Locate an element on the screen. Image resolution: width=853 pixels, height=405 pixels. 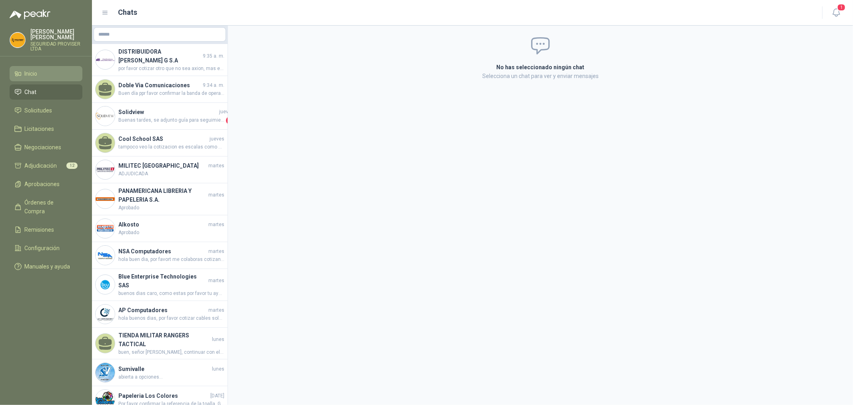
h2: No has seleccionado ningún chat is located at coordinates (541, 67).